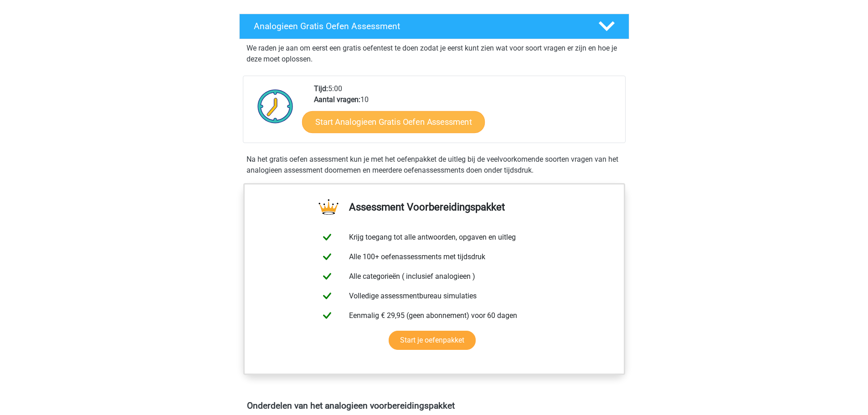 This screenshot has height=415, width=868. What do you see at coordinates (321, 88) in the screenshot?
I see `b: Tijd:` at bounding box center [321, 88].